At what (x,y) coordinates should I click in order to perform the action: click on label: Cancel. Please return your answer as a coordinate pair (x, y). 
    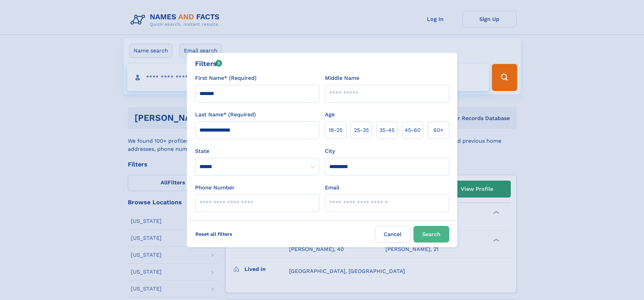
    Looking at the image, I should click on (393, 234).